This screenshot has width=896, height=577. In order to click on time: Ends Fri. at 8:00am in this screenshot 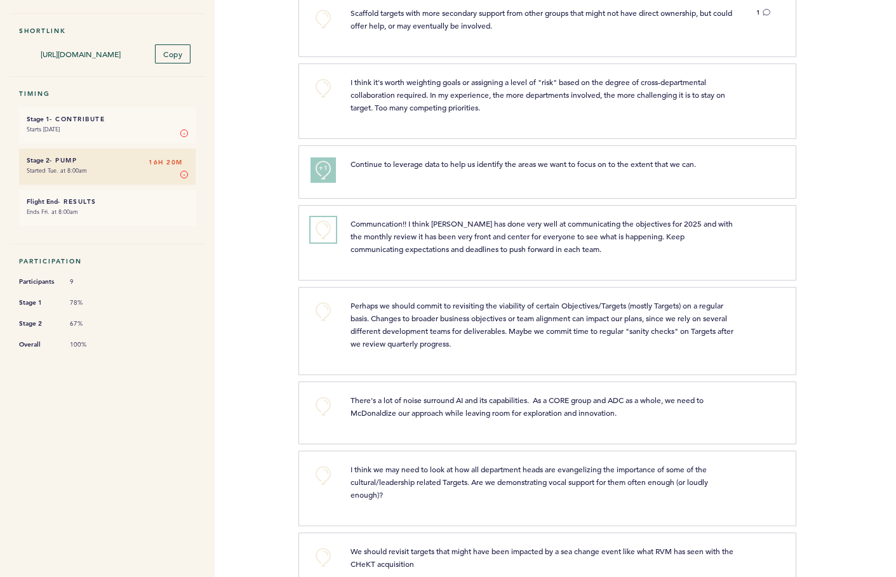, I will do `click(52, 212)`.